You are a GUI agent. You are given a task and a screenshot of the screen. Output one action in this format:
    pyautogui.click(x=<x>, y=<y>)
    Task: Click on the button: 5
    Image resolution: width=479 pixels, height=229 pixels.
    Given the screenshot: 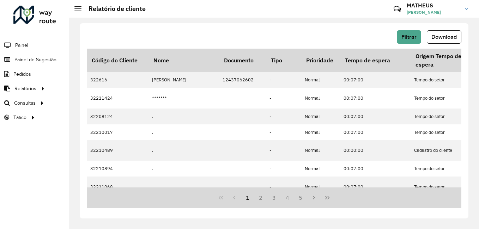 What is the action you would take?
    pyautogui.click(x=301, y=198)
    